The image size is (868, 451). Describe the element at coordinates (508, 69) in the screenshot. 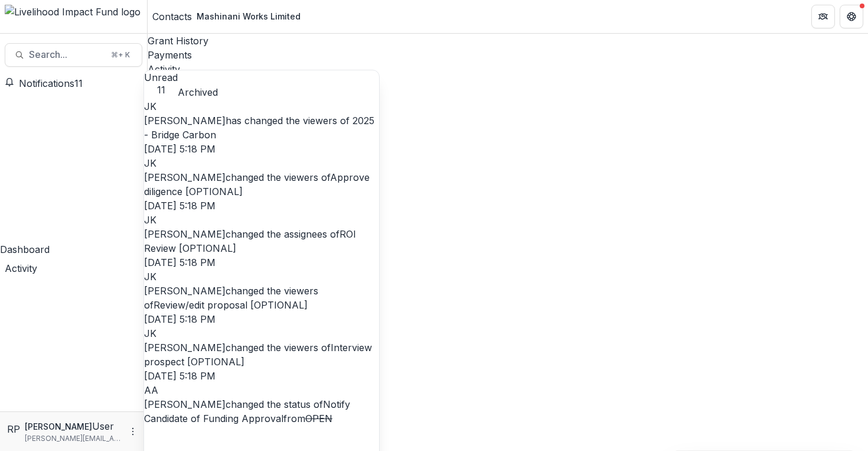

I see `a: Activity` at that location.